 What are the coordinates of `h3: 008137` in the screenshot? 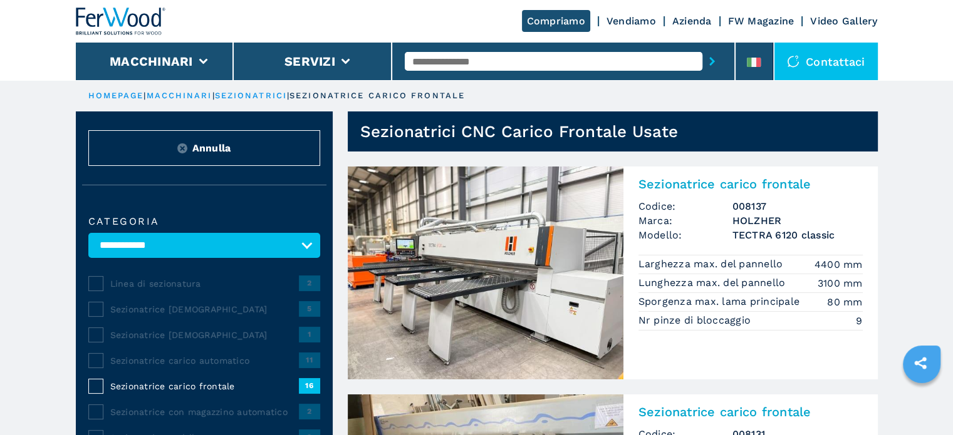 It's located at (798, 206).